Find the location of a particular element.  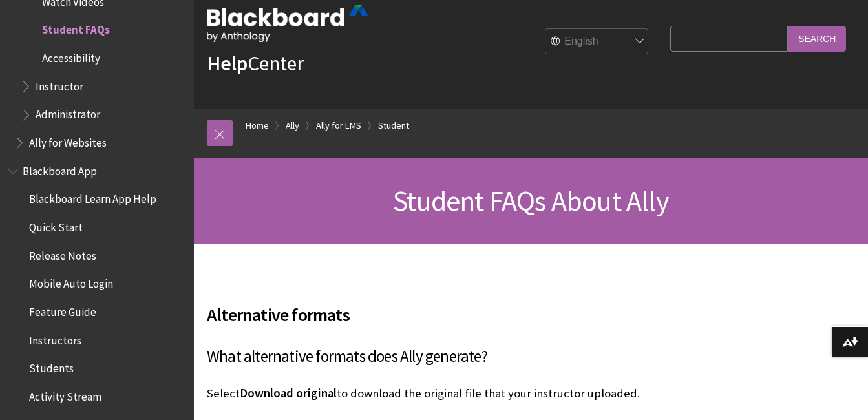

img: Blackboard by Anthology is located at coordinates (287, 23).